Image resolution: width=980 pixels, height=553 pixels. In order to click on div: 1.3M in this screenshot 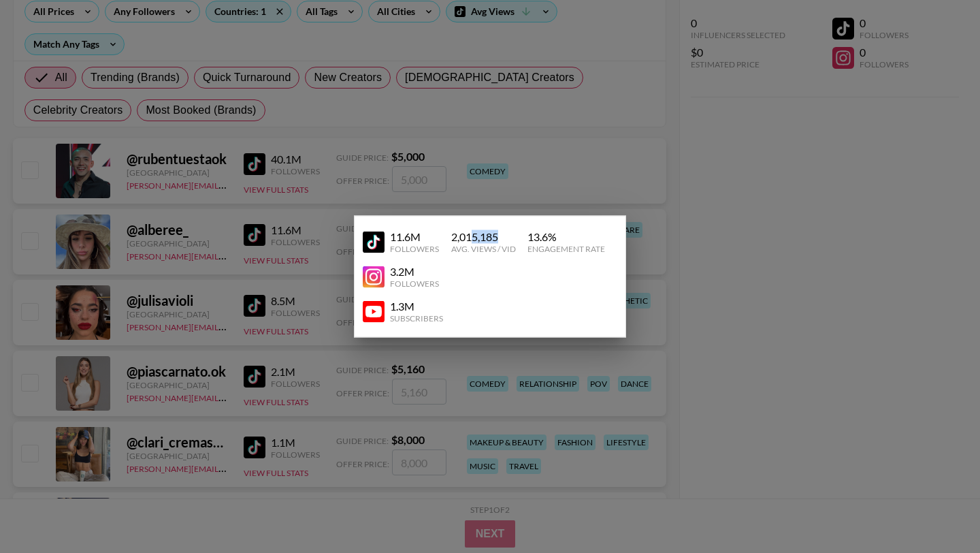, I will do `click(416, 307)`.